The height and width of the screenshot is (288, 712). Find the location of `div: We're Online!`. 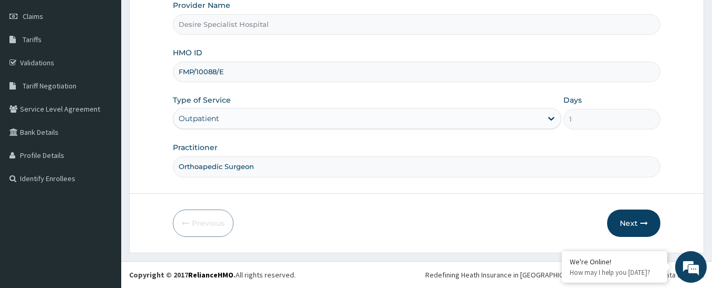

div: We're Online! is located at coordinates (614, 262).